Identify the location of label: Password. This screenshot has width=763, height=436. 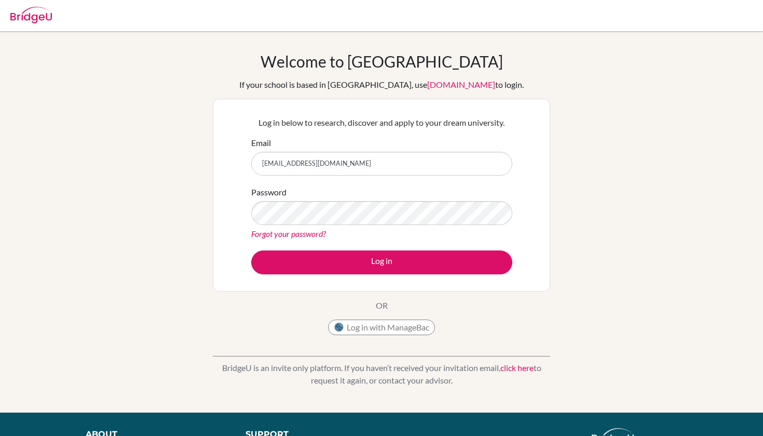
(269, 192).